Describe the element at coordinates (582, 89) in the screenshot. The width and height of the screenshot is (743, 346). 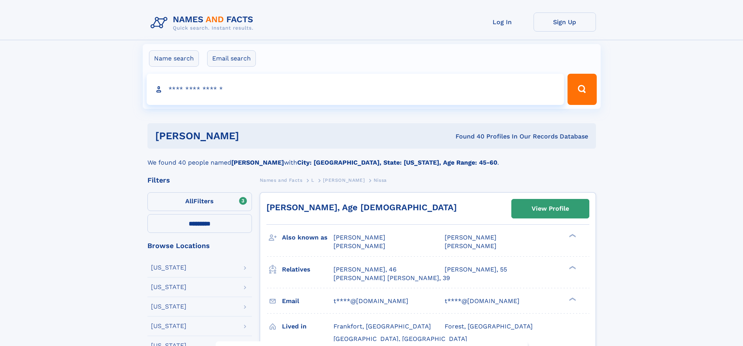
I see `button: Search Button` at that location.